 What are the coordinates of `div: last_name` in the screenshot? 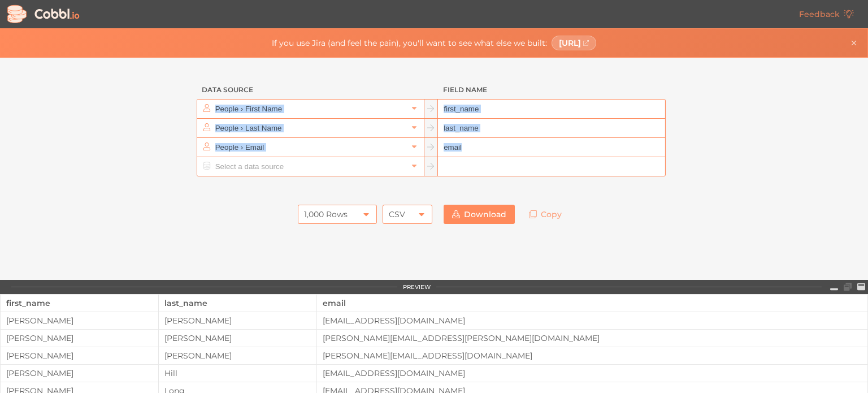 It's located at (237, 302).